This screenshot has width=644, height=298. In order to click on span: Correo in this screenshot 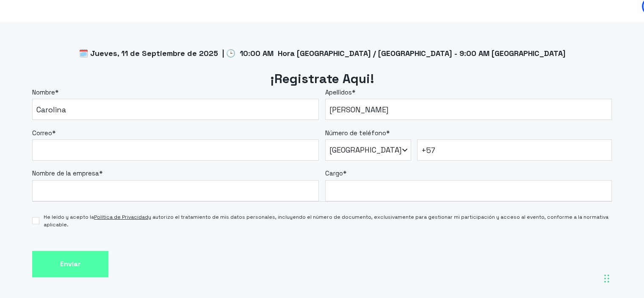, I will do `click(42, 133)`.